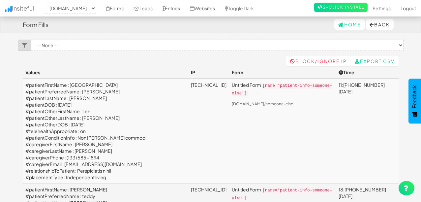 Image resolution: width=421 pixels, height=202 pixels. I want to click on a: 2-Click Install, so click(341, 7).